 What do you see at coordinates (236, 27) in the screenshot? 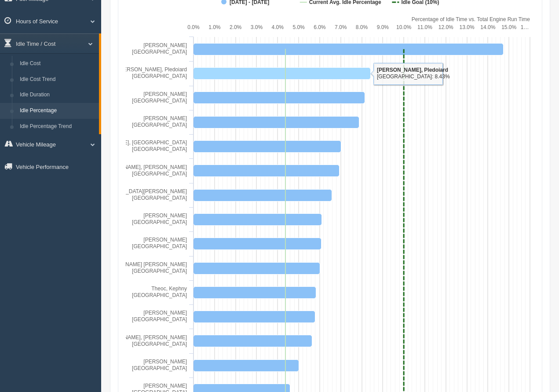
I see `text: 2.0%` at bounding box center [236, 27].